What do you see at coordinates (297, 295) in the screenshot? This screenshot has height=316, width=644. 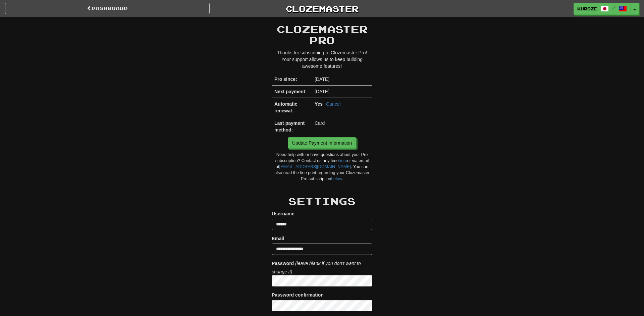 I see `label: Password confirmation` at bounding box center [297, 295].